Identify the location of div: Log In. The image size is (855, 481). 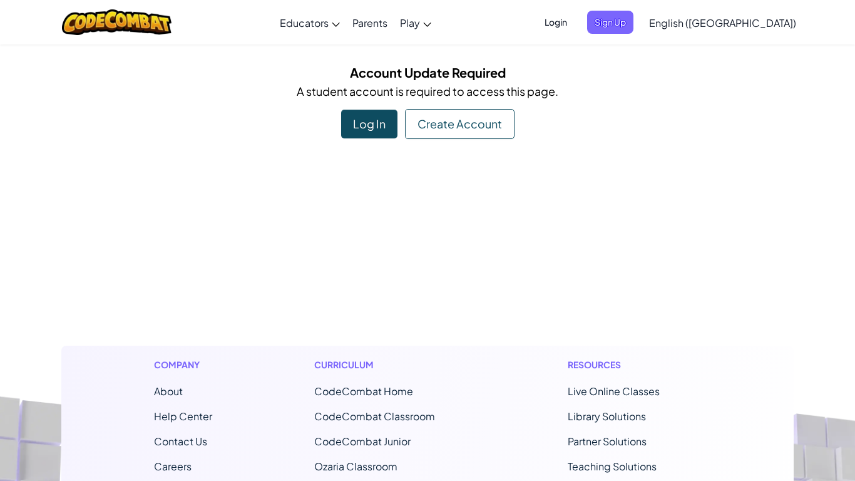
(369, 124).